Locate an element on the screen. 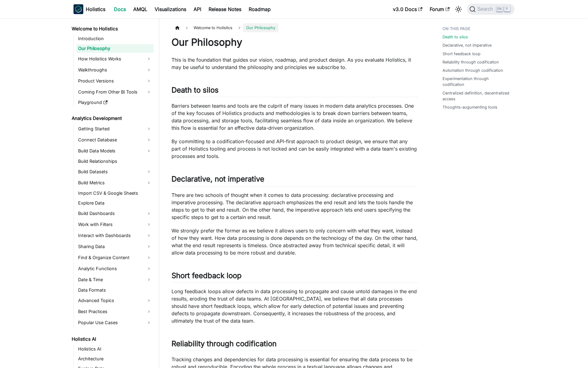 This screenshot has height=368, width=588. a: Build Relationships is located at coordinates (115, 161).